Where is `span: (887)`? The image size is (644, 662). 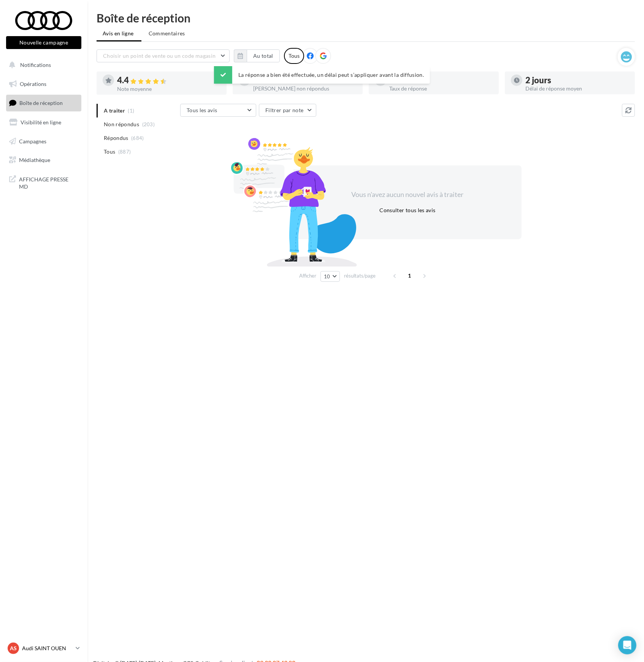
span: (887) is located at coordinates (125, 152).